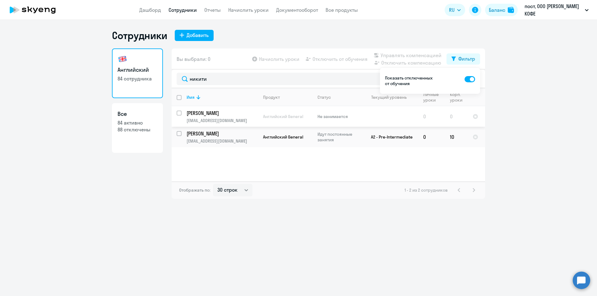 The width and height of the screenshot is (597, 296). Describe the element at coordinates (137, 79) in the screenshot. I see `p: 84 сотрудника` at that location.